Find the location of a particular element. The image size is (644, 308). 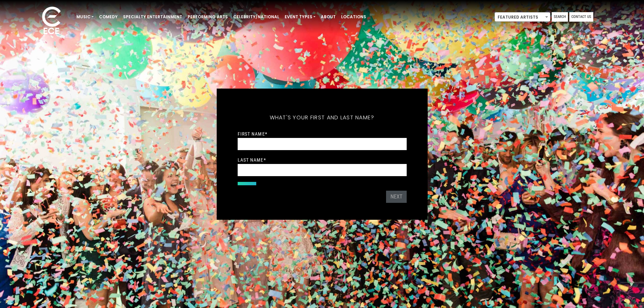

a: Music is located at coordinates (85, 17).